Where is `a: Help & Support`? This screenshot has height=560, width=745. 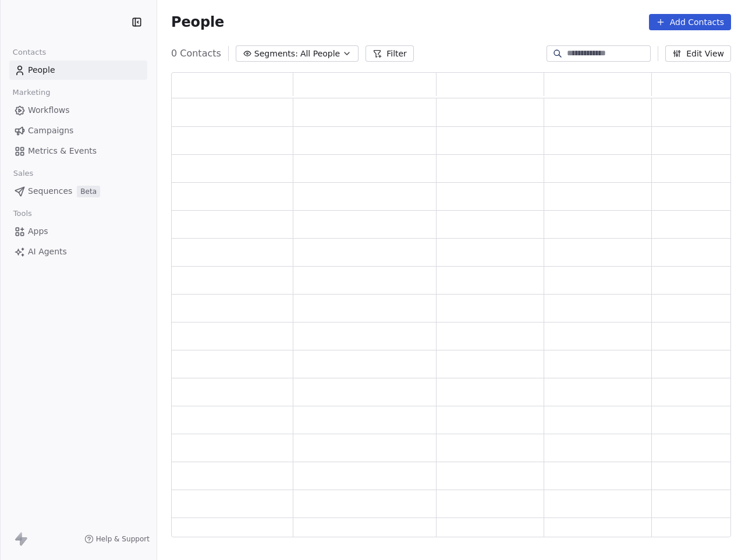 a: Help & Support is located at coordinates (117, 539).